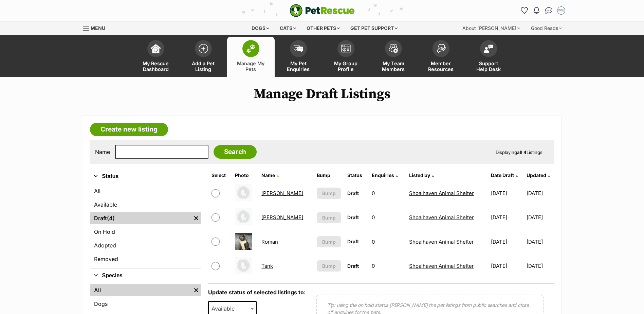  What do you see at coordinates (251, 48) in the screenshot?
I see `img: manage-my-pets-icon-02211641906a0b7f246fdf0571729dbe1e7629f14944591b6c1af311fb30b64b.svg` at bounding box center [251, 48].